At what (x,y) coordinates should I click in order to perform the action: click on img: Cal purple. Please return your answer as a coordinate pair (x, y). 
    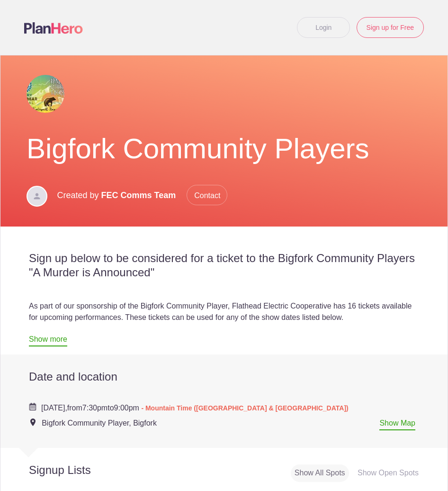
    Looking at the image, I should click on (32, 407).